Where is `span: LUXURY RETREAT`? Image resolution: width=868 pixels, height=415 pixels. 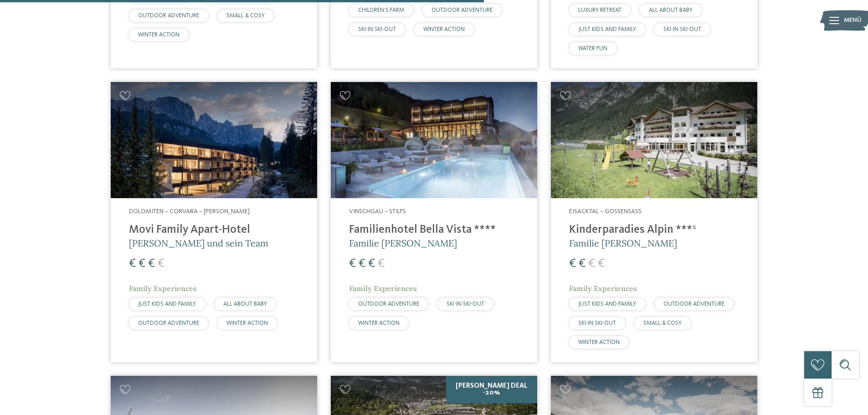 span: LUXURY RETREAT is located at coordinates (600, 10).